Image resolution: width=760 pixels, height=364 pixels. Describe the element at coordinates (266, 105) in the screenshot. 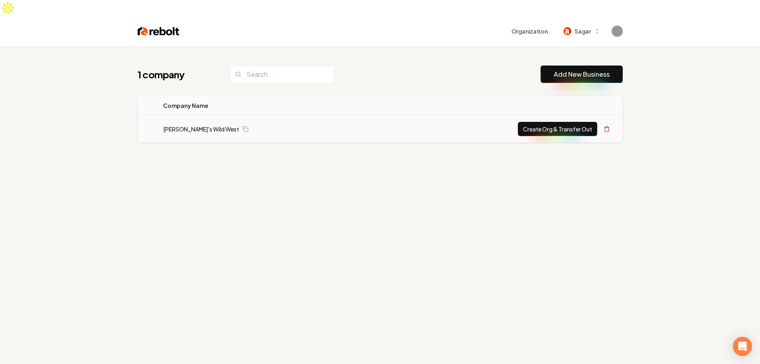

I see `th: Company Name` at that location.